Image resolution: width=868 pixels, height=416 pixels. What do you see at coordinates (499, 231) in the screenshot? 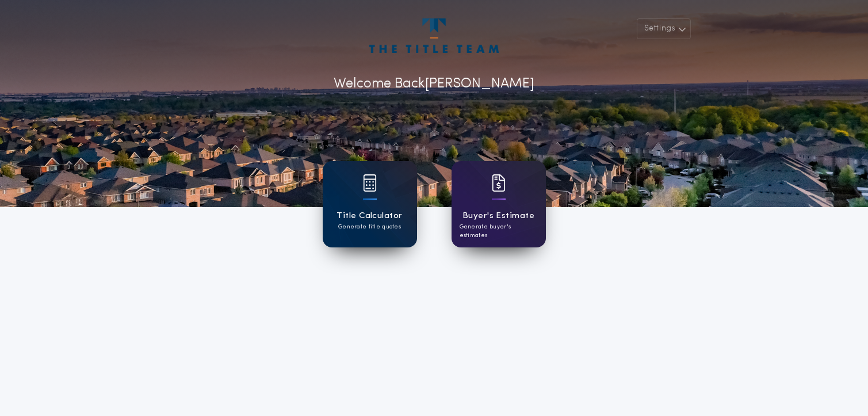
I see `p: Generate buyer's estimates` at bounding box center [499, 231].